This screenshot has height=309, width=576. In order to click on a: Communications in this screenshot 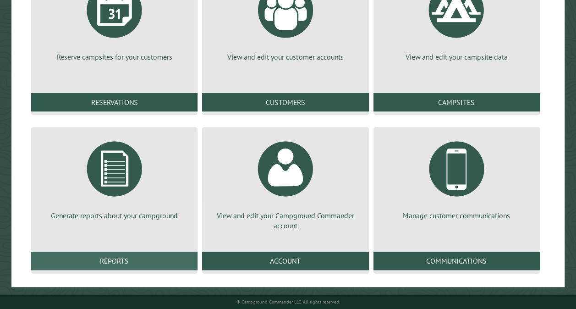, I will do `click(456, 261)`.